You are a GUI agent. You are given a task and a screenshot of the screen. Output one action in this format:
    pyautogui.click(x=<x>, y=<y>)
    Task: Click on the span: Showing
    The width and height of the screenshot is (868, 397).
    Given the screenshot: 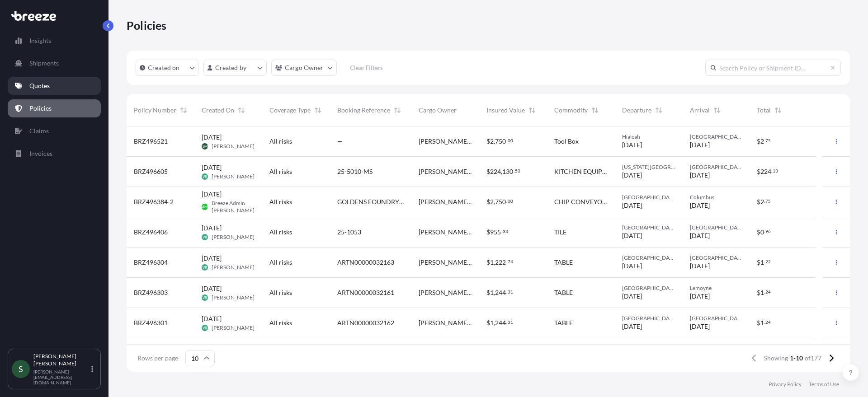 What is the action you would take?
    pyautogui.click(x=776, y=358)
    